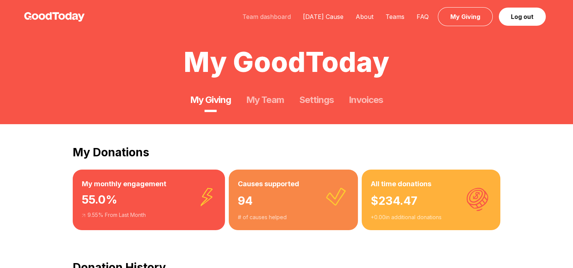 The width and height of the screenshot is (573, 268). What do you see at coordinates (431, 184) in the screenshot?
I see `h3: All time donations` at bounding box center [431, 184].